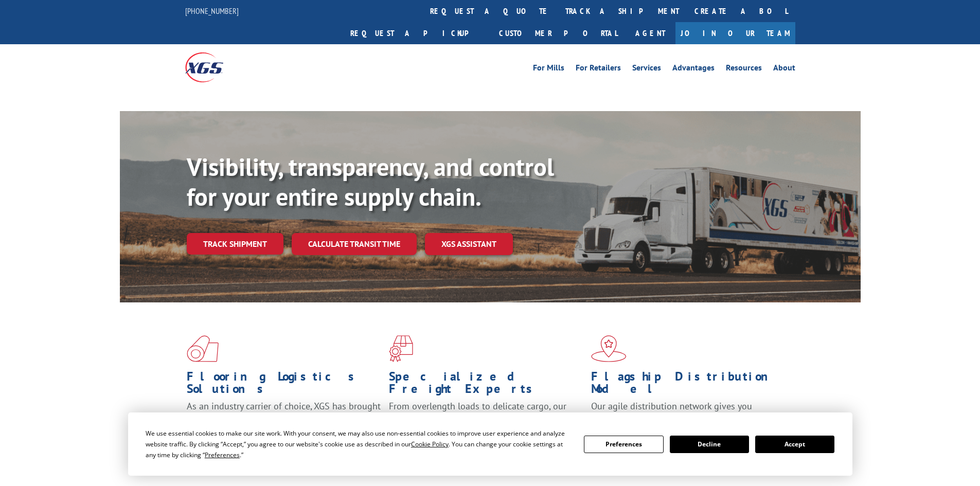 This screenshot has width=980, height=486. Describe the element at coordinates (686, 412) in the screenshot. I see `span: Our agile distribution network gives you nationwide inventory management on demand.` at that location.